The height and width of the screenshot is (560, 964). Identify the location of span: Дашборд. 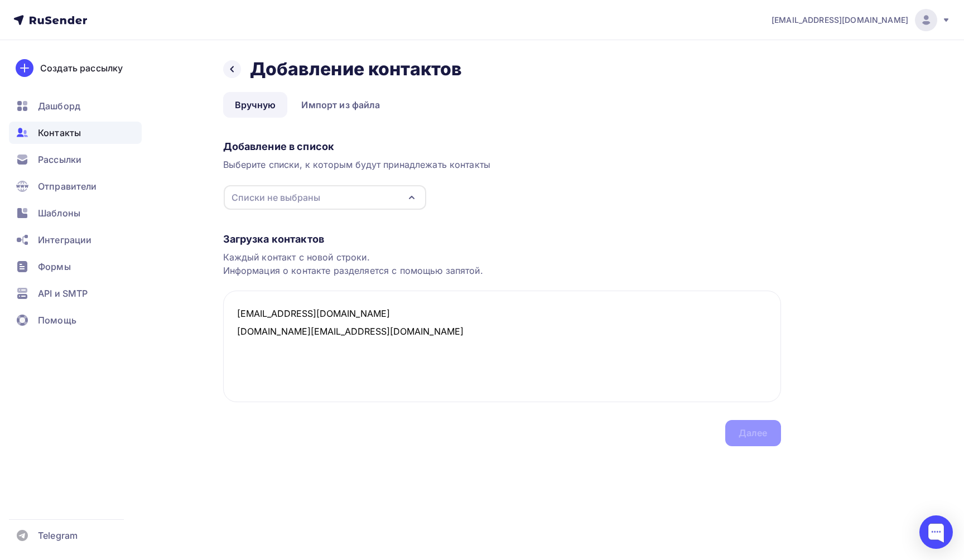
(59, 106).